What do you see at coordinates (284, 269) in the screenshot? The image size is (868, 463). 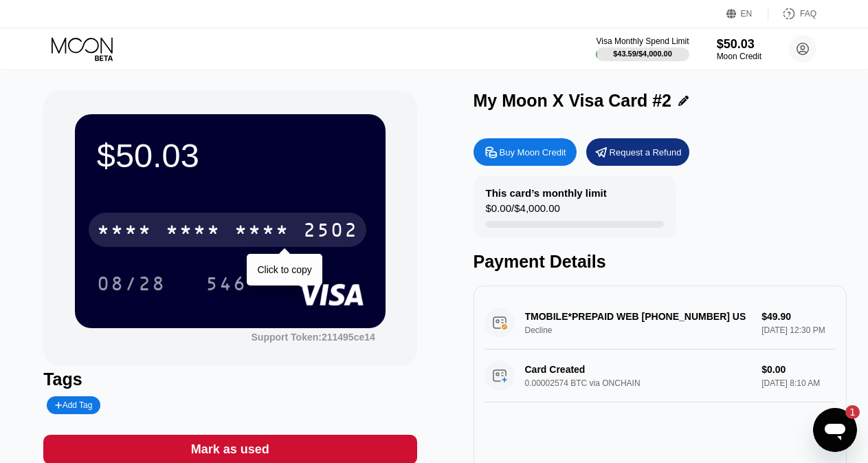 I see `div: Click to copy` at bounding box center [284, 269].